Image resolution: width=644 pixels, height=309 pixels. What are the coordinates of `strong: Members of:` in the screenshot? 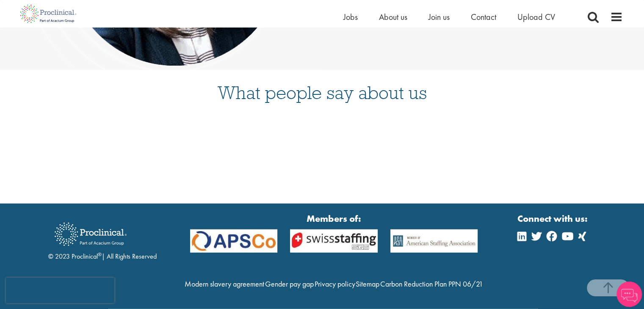 It's located at (334, 218).